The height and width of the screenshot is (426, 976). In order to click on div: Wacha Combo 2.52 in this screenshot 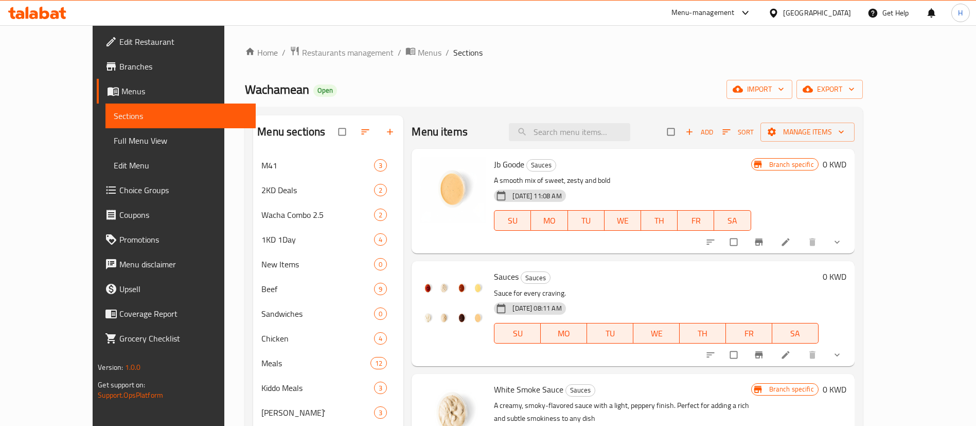, I will do `click(328, 215)`.